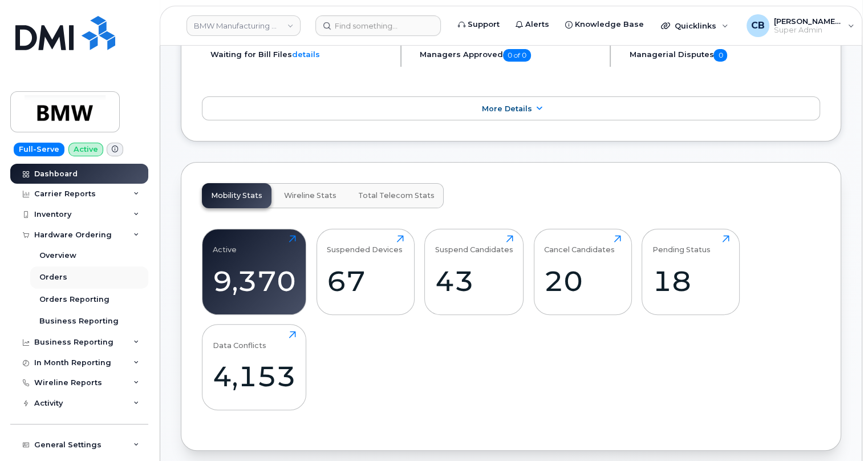  I want to click on span: 0, so click(720, 56).